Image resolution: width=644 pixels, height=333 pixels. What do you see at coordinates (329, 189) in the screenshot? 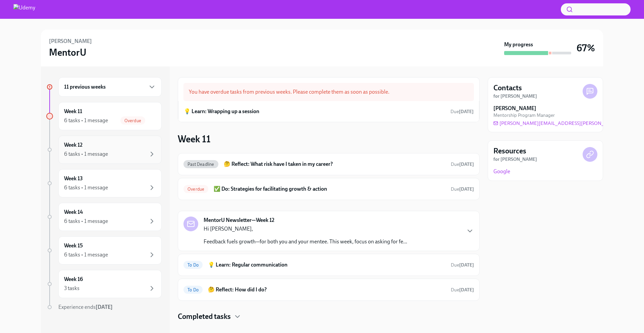
I see `h6: ✅ Do: Strategies for facilitating growth & action` at bounding box center [329, 189].